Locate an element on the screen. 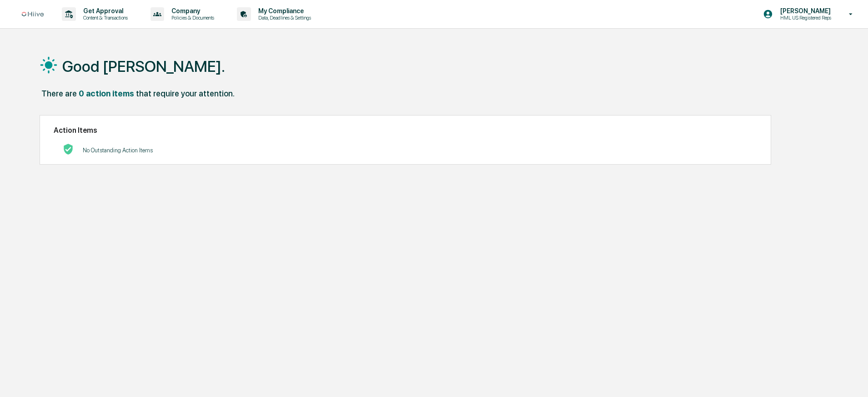 The image size is (868, 397). p: Data, Deadlines & Settings is located at coordinates (284, 17).